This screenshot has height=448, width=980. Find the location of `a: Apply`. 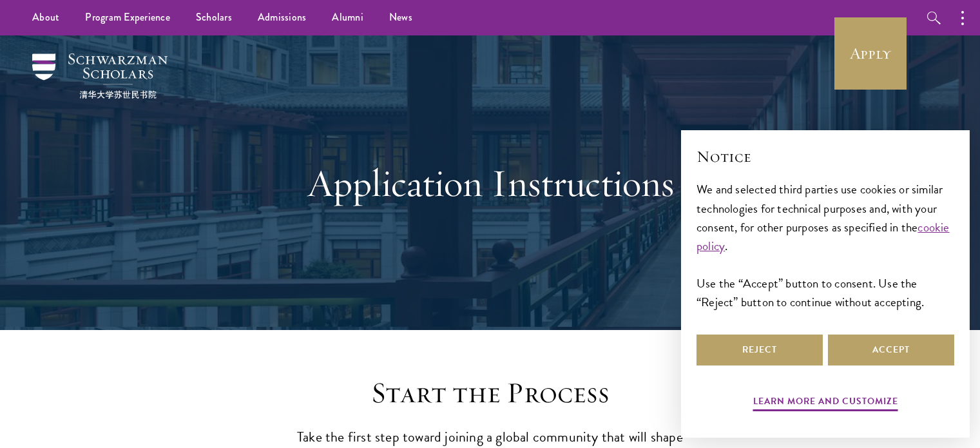

a: Apply is located at coordinates (870, 53).